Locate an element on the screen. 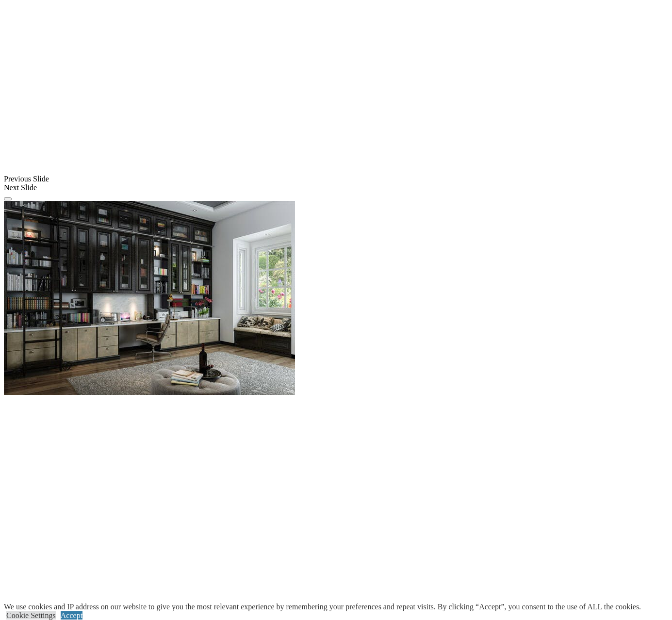 The height and width of the screenshot is (620, 672). img: Banner for mobile view is located at coordinates (149, 298).